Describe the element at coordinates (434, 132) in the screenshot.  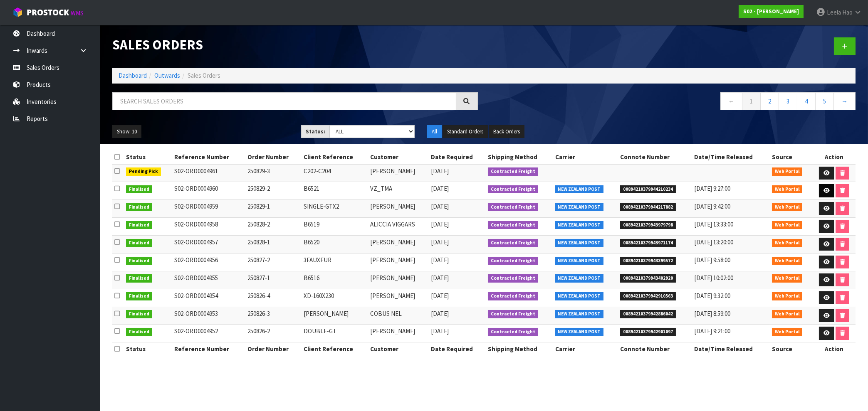
I see `button: All` at that location.